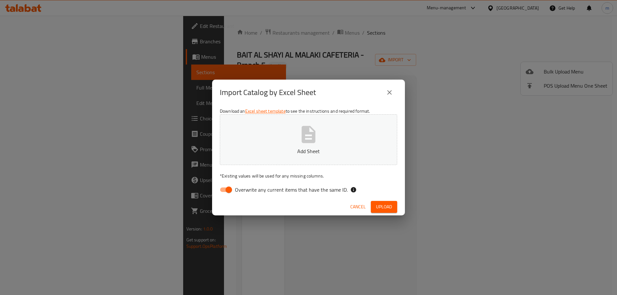  I want to click on button: Cancel, so click(358, 207).